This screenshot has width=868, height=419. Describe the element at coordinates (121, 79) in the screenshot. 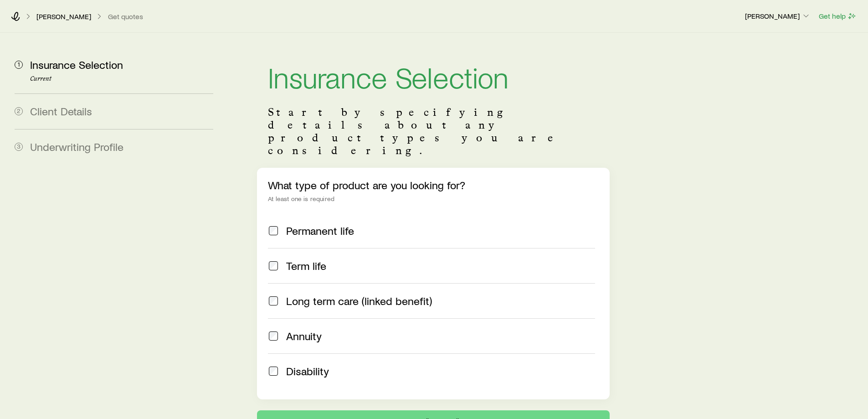

I see `p: Current` at that location.